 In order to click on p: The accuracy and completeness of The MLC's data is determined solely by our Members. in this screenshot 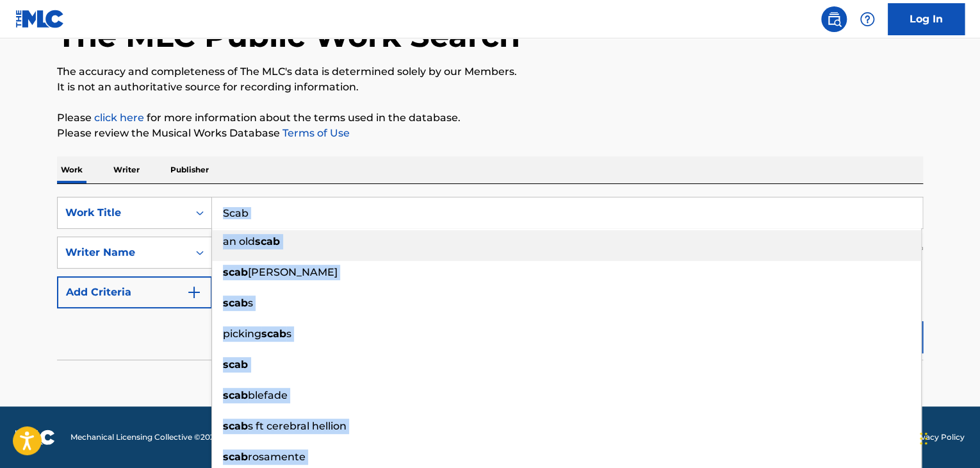, I will do `click(490, 72)`.